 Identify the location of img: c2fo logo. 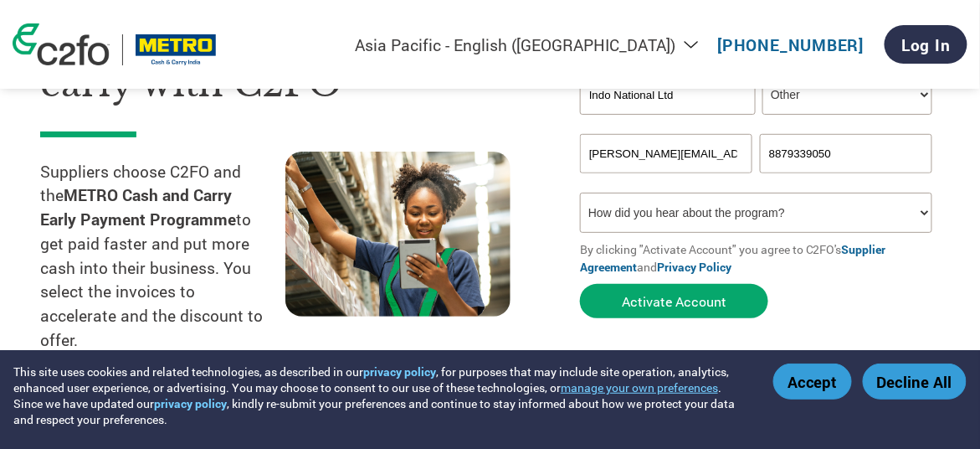
(61, 44).